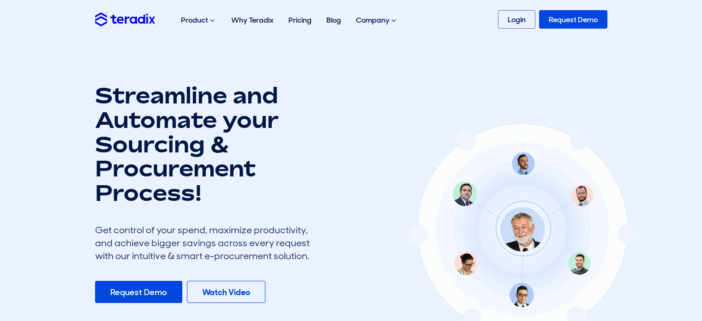  Describe the element at coordinates (300, 20) in the screenshot. I see `a: Pricing` at that location.